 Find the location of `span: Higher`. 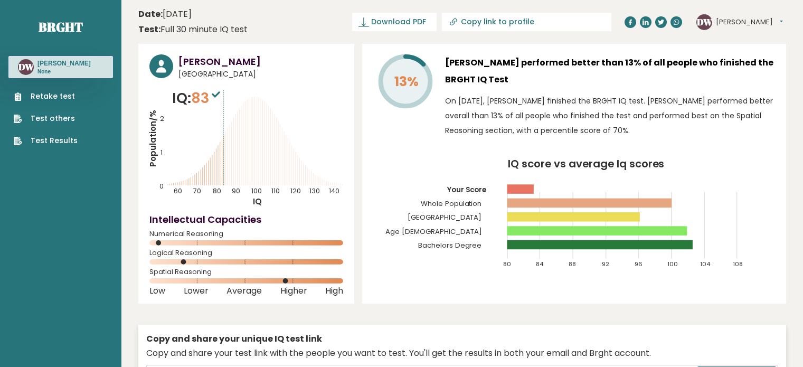

span: Higher is located at coordinates (293, 291).